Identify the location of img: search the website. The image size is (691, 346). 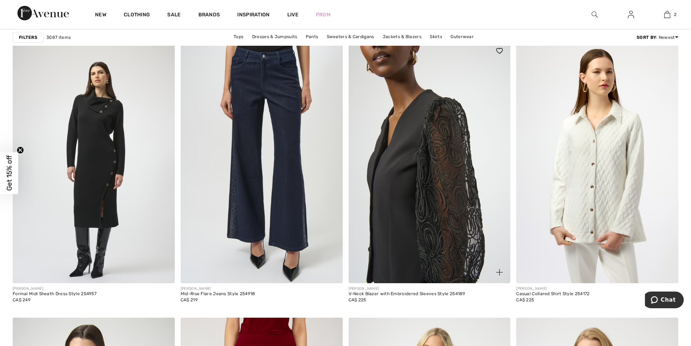
(595, 15).